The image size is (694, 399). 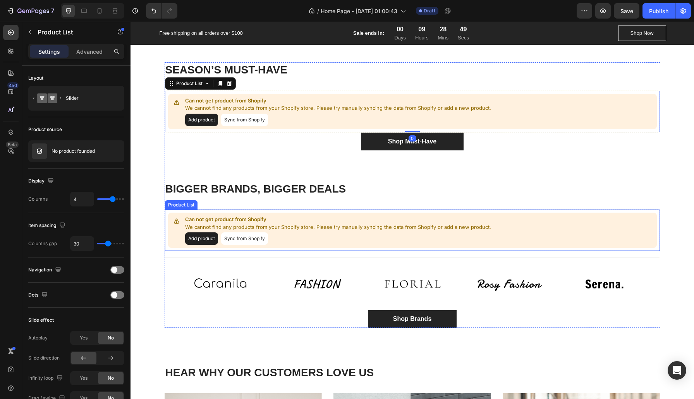 I want to click on p: Free shipping on all orders over $100, so click(x=89, y=12).